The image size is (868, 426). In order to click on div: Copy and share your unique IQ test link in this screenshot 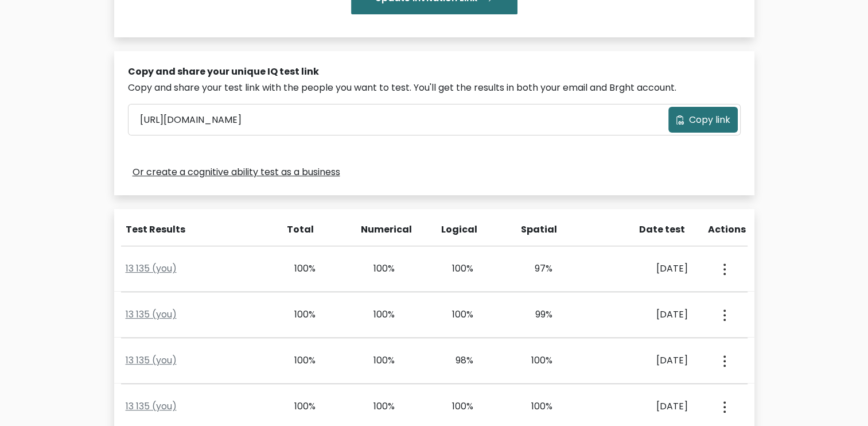, I will do `click(435, 71)`.